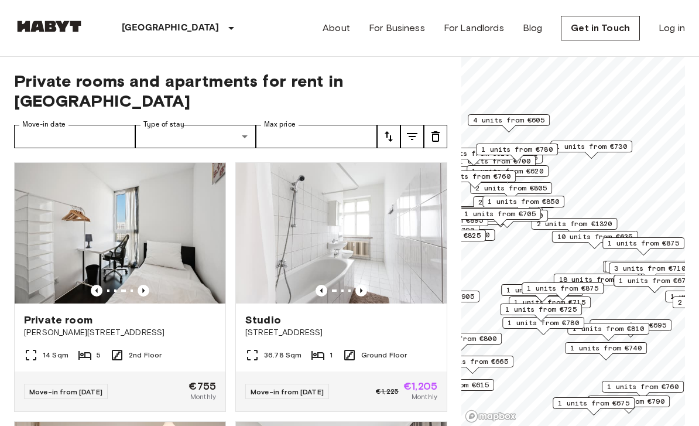  I want to click on span: 1 units from €730, so click(591, 146).